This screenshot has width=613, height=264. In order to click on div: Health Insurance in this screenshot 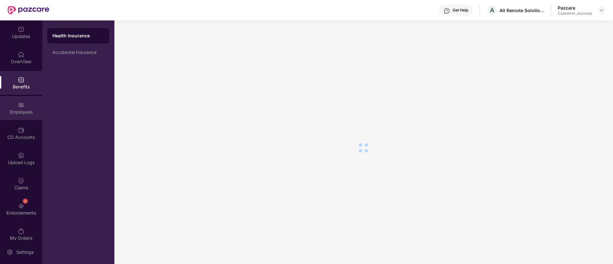, I will do `click(78, 36)`.